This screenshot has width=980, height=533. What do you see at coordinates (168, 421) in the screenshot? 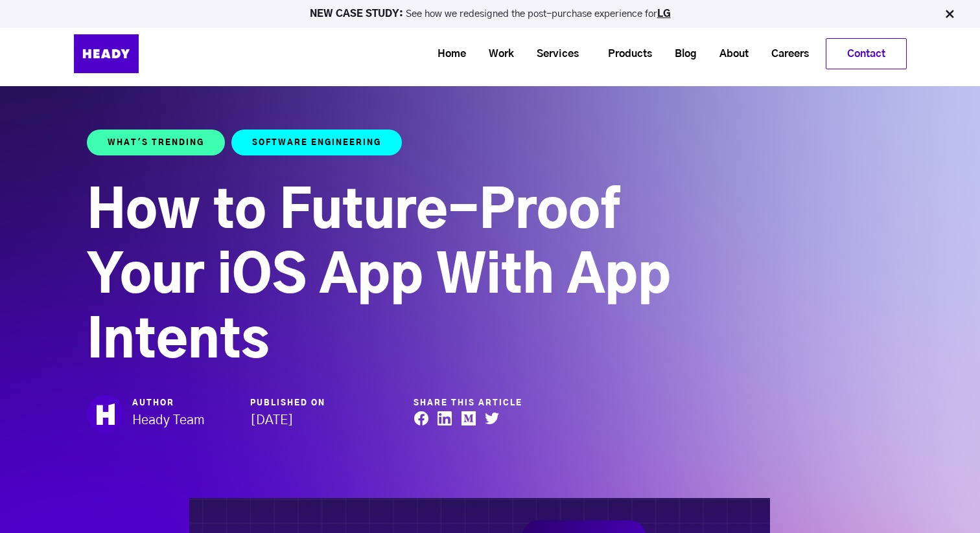
I see `strong: Heady Team` at bounding box center [168, 421].